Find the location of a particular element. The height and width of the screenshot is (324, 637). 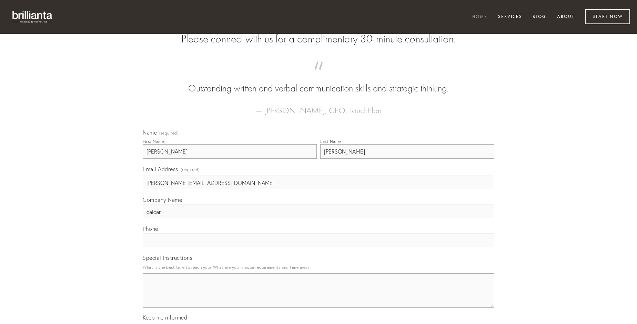

a: Blog is located at coordinates (540, 17).